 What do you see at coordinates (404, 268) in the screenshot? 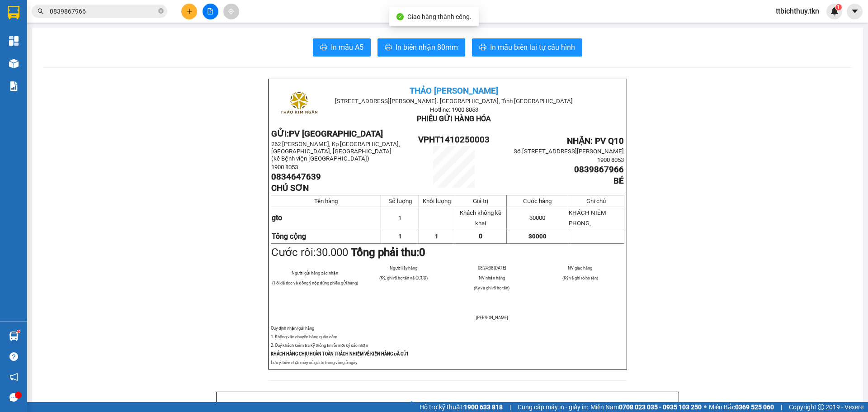
I see `span: Người lấy hàng` at bounding box center [404, 268].